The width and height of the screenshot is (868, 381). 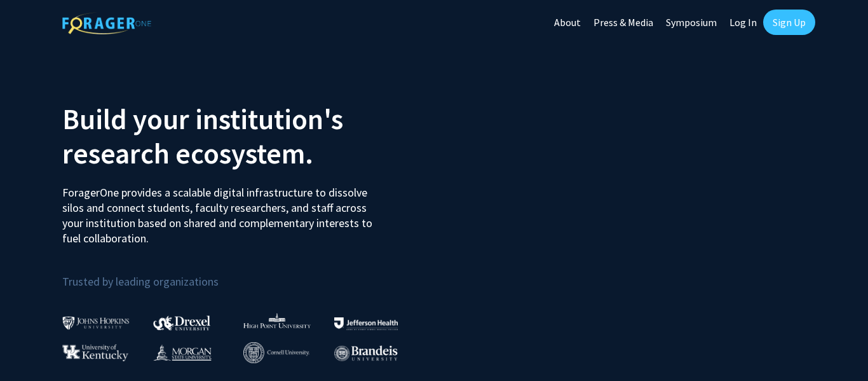 What do you see at coordinates (96, 322) in the screenshot?
I see `img: Johns Hopkins University` at bounding box center [96, 322].